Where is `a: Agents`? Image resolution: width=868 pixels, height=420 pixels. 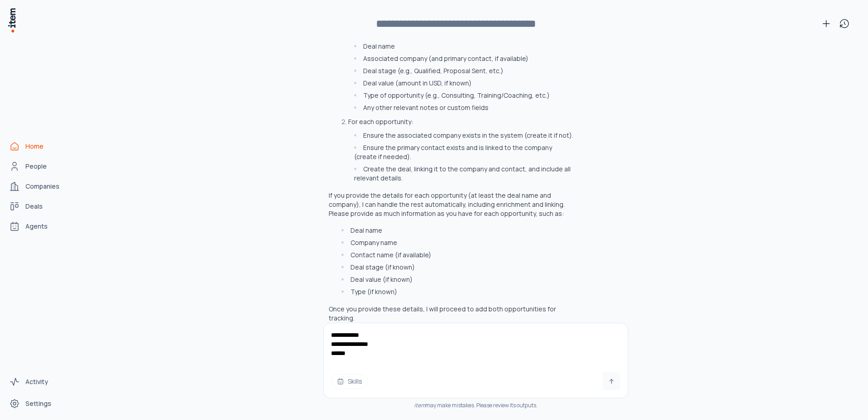
a: Agents is located at coordinates (40, 226).